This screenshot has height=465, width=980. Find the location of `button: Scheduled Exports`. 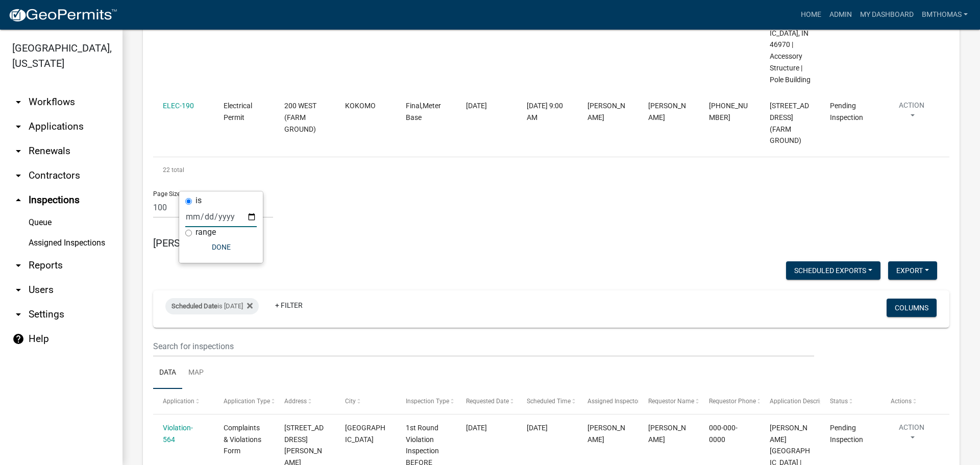

button: Scheduled Exports is located at coordinates (833, 270).